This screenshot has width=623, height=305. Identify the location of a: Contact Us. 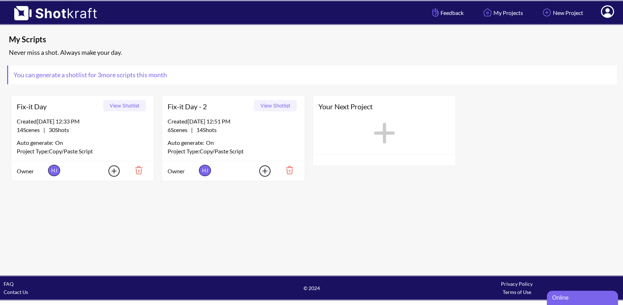
(16, 292).